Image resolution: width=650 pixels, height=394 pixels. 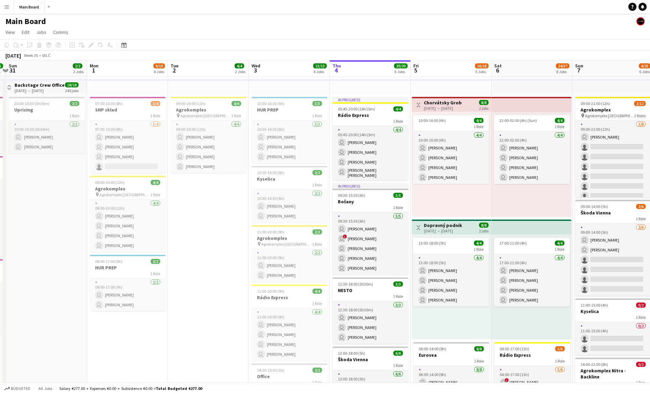 I want to click on h3: Rádio Express, so click(x=532, y=355).